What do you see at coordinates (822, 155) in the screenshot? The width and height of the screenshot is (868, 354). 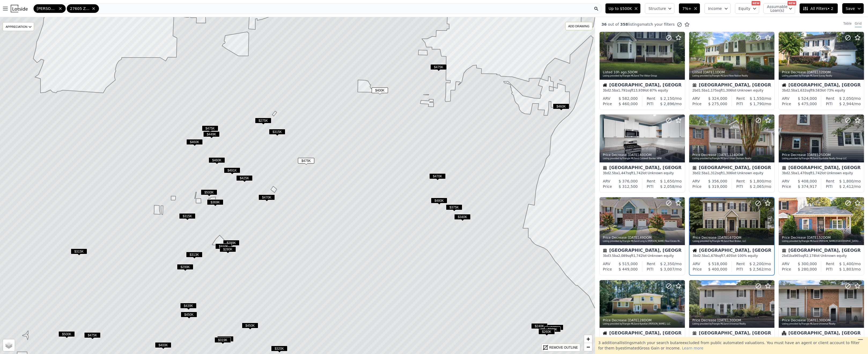 I see `div: Price Decrease , 25 DOM` at bounding box center [822, 155].